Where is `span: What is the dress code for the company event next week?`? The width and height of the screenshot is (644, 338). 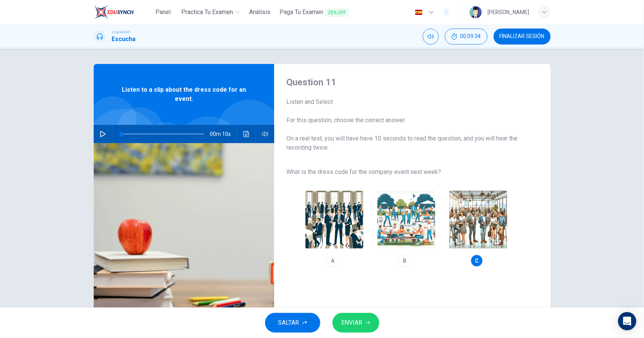
span: What is the dress code for the company event next week? is located at coordinates (406, 172).